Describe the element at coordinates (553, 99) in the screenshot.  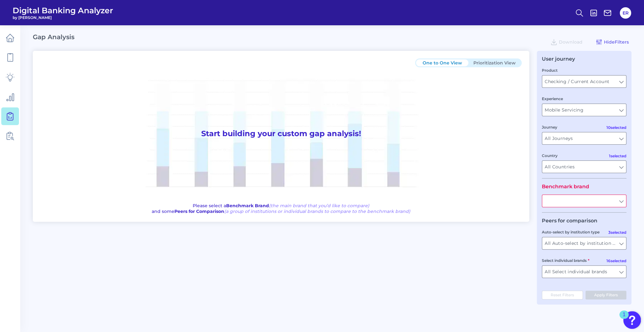
I see `label: Experience` at that location.